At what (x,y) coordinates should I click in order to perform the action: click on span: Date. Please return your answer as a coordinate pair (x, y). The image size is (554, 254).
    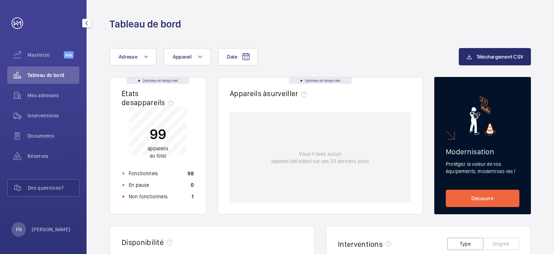
    Looking at the image, I should click on (232, 57).